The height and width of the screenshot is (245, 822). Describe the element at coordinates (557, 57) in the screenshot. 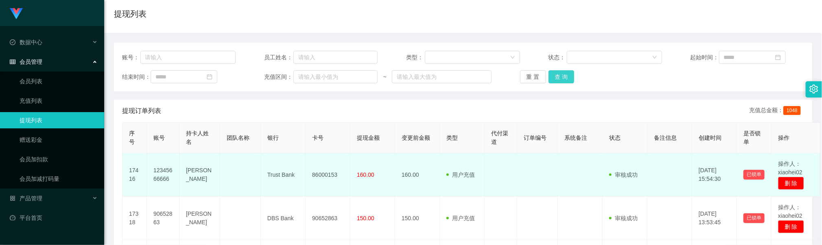

I see `span: 状态：` at that location.